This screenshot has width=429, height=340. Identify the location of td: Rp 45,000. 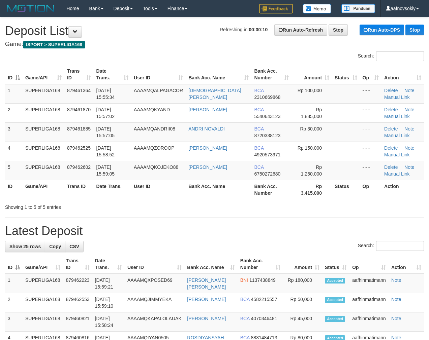
(302, 322).